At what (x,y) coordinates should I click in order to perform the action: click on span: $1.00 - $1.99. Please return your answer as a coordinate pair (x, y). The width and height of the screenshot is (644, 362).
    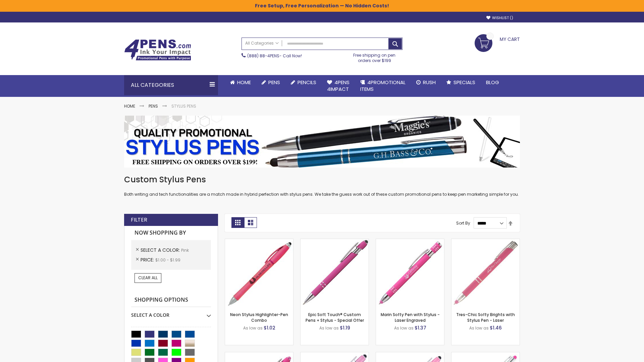
    Looking at the image, I should click on (168, 260).